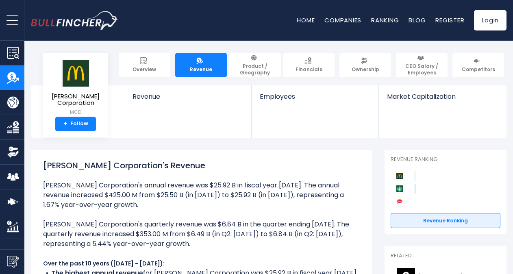  I want to click on span: Overview, so click(144, 69).